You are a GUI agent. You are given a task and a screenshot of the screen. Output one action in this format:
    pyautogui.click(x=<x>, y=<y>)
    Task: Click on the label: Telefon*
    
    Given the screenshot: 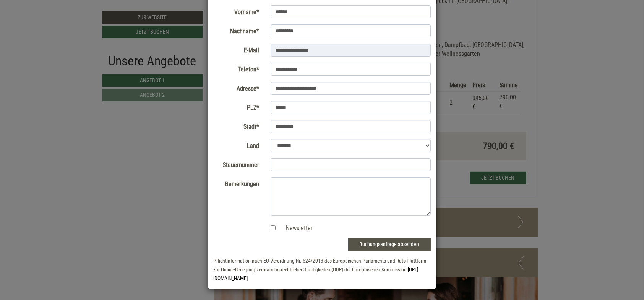 What is the action you would take?
    pyautogui.click(x=237, y=68)
    